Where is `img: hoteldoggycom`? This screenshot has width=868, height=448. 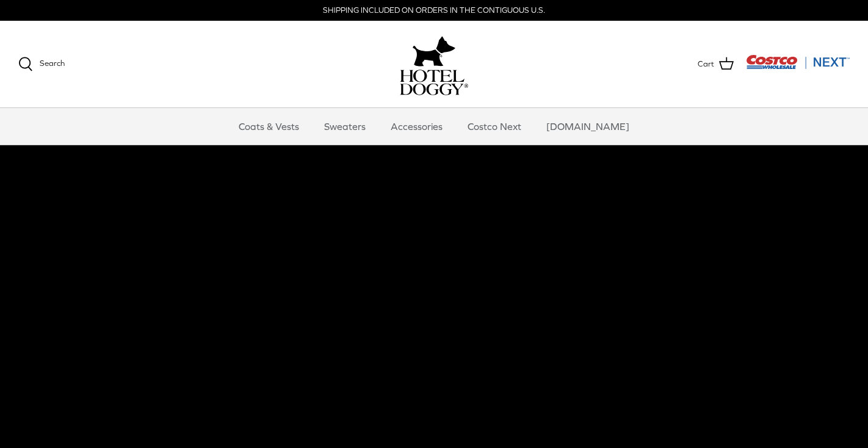
img: hoteldoggycom is located at coordinates (434, 82).